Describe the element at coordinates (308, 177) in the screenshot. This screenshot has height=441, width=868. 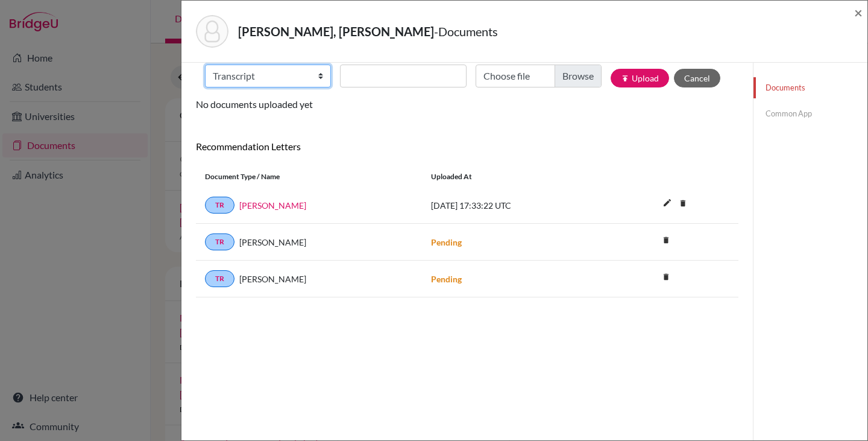
I see `div: Document Type / Name` at that location.